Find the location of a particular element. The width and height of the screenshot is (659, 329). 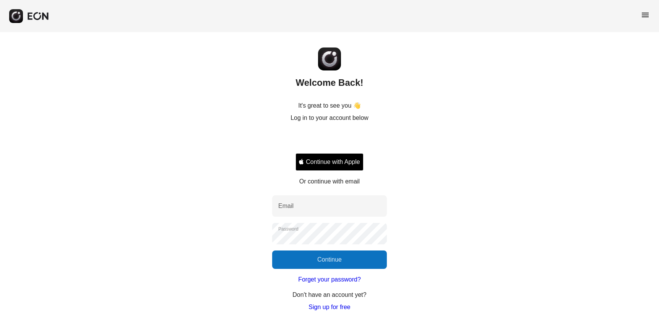

p: Don't have an account yet? is located at coordinates (329, 294).